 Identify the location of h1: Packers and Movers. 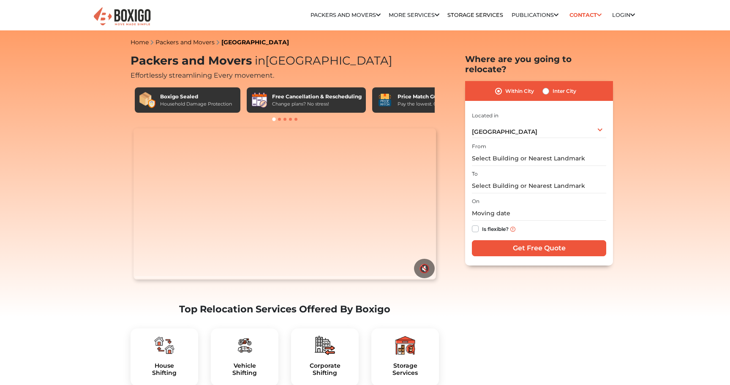
(285, 61).